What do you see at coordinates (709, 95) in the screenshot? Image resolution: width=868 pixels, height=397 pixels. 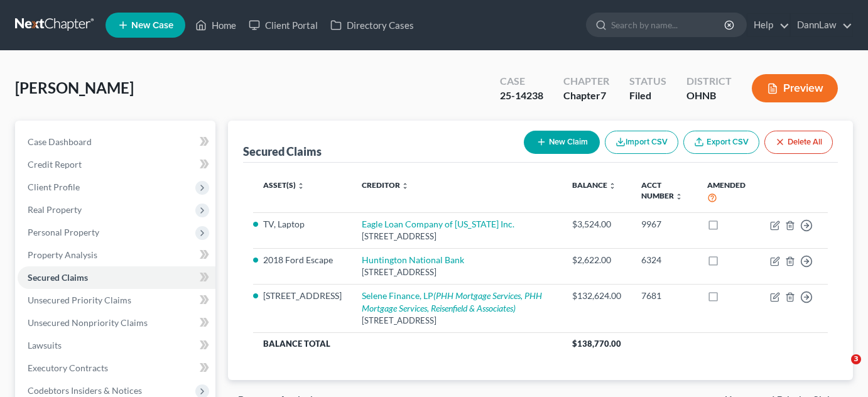 I see `div: OHNB` at bounding box center [709, 95].